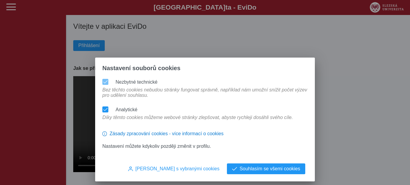  I want to click on p: Nastavení můžete kdykoliv později změnit v profilu., so click(205, 147).